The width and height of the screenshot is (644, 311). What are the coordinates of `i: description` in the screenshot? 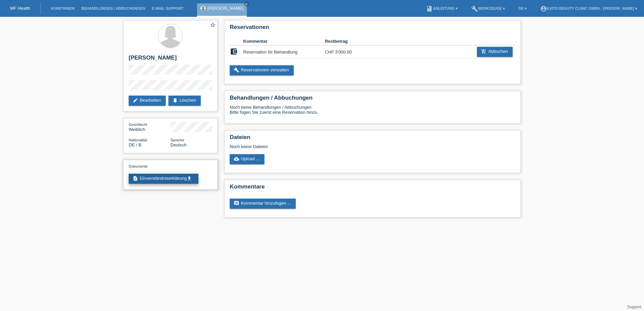 It's located at (135, 178).